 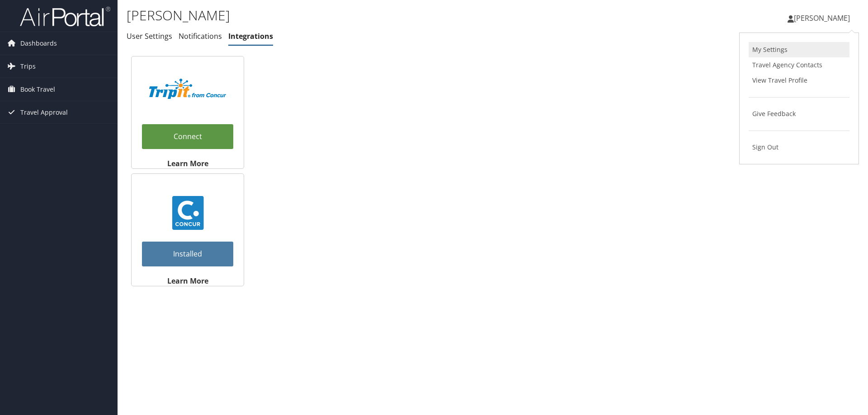 What do you see at coordinates (799, 65) in the screenshot?
I see `a: Travel Agency Contacts` at bounding box center [799, 65].